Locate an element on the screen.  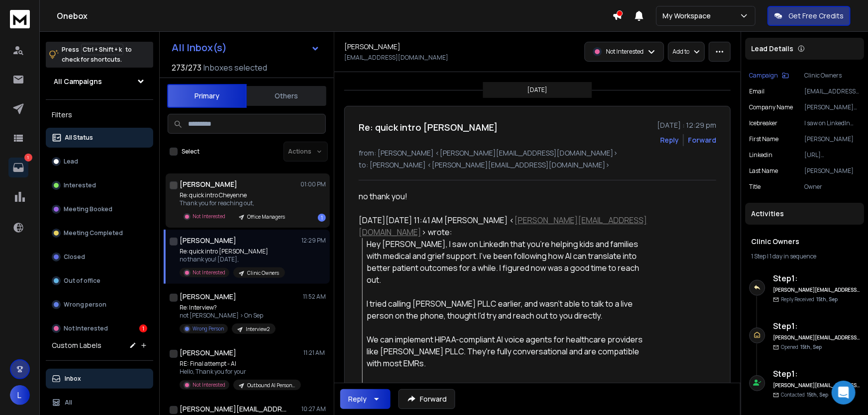
p: Office Managers is located at coordinates (266, 216).